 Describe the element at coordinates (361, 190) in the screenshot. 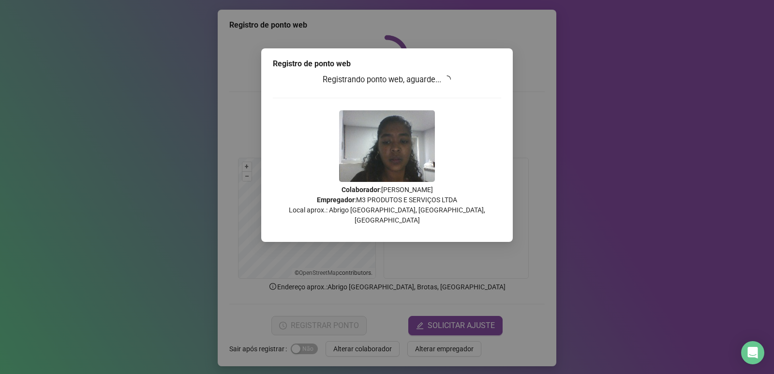

I see `strong: Colaborador` at that location.